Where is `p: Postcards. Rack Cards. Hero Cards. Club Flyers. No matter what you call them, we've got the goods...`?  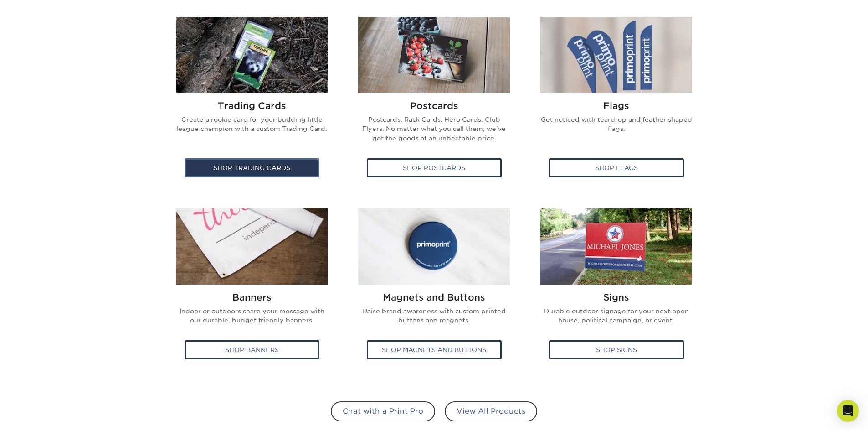 p: Postcards. Rack Cards. Hero Cards. Club Flyers. No matter what you call them, we've got the goods... is located at coordinates (434, 132).